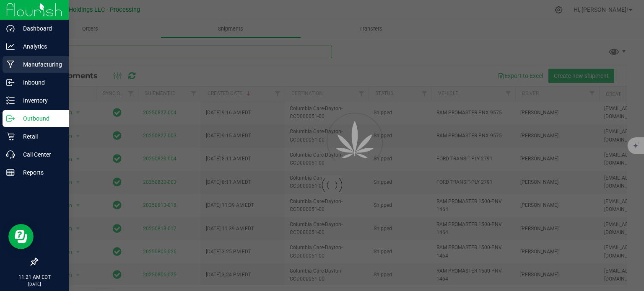  What do you see at coordinates (10, 64) in the screenshot?
I see `inline-svg: Manufacturing` at bounding box center [10, 64].